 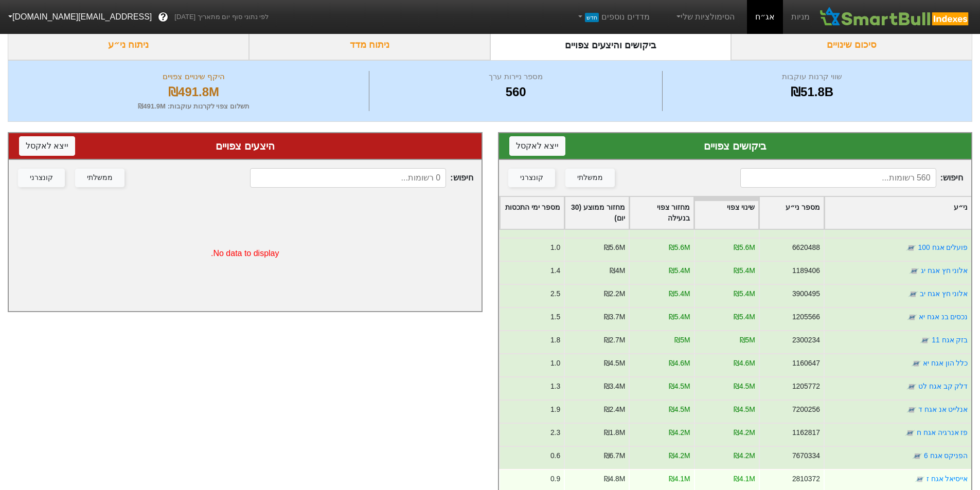 I want to click on div: סיכום שינויים, so click(x=851, y=45).